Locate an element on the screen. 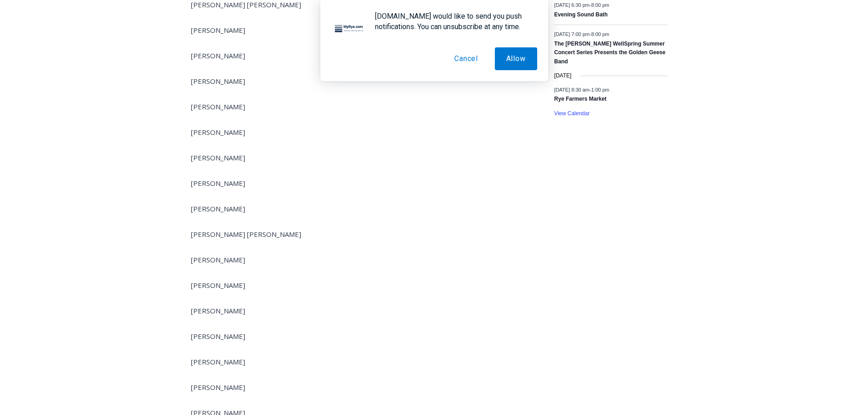  a: Rye Farmers Market is located at coordinates (580, 100).